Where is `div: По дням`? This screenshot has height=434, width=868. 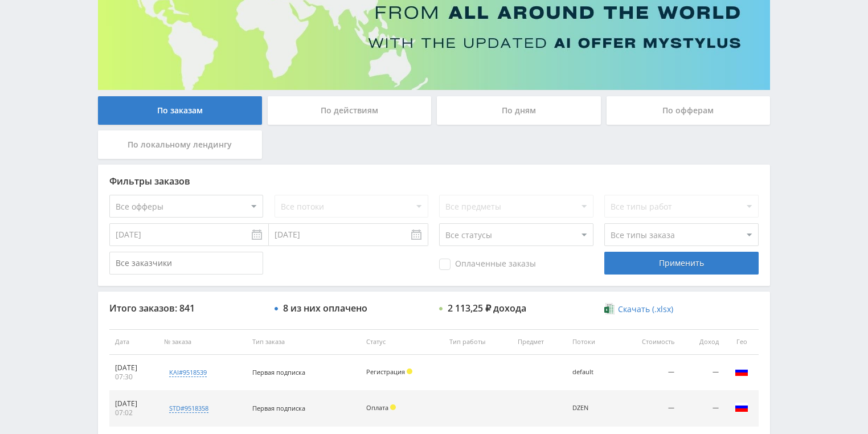 div: По дням is located at coordinates (519, 111).